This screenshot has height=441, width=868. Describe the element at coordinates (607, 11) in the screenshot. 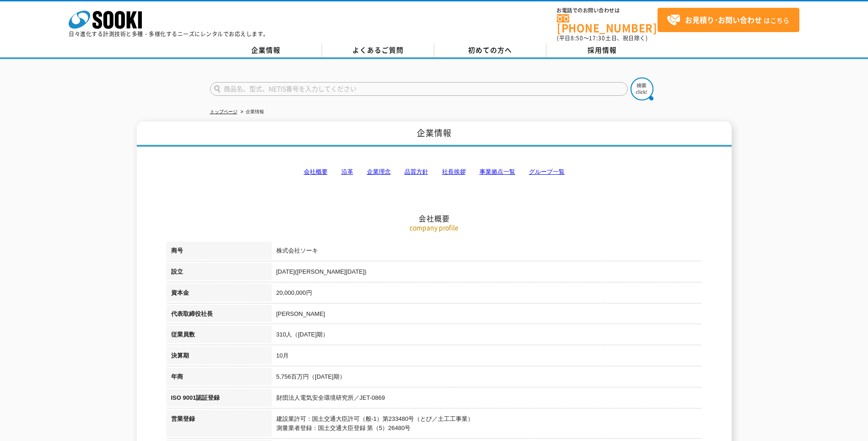

I see `span: お電話でのお問い合わせは` at that location.